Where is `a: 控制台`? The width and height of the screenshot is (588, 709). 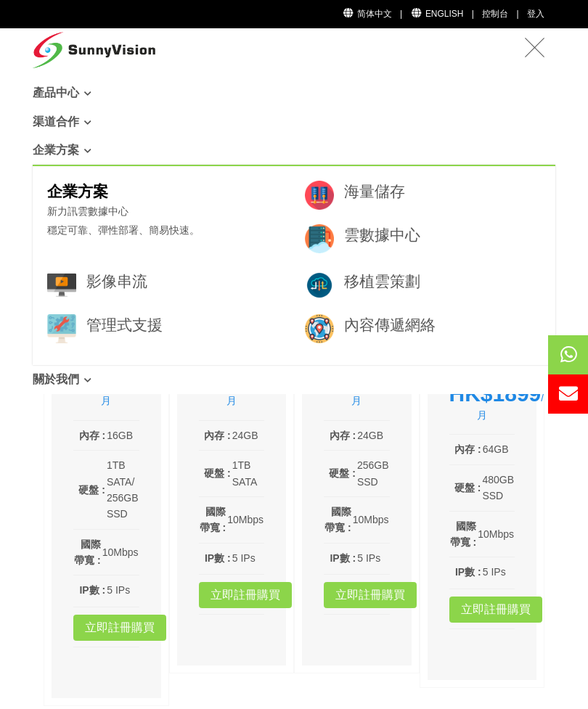
a: 控制台 is located at coordinates (495, 14).